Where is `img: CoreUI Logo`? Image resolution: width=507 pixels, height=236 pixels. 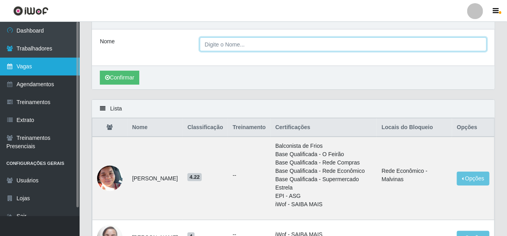 img: CoreUI Logo is located at coordinates (31, 11).